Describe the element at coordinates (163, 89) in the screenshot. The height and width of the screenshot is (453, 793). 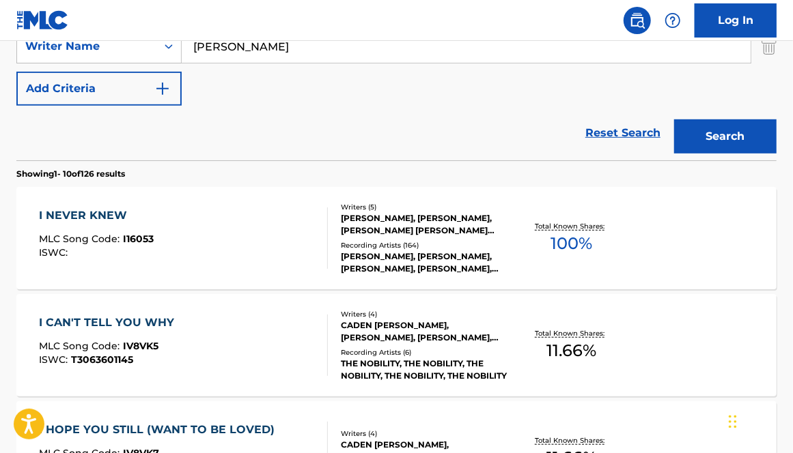
I see `img: 9d2ae6d4665cec9f34b9.svg` at that location.